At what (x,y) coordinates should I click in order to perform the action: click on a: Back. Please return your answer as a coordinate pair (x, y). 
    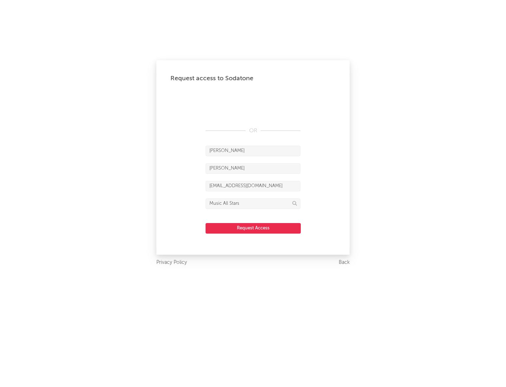
    Looking at the image, I should click on (344, 262).